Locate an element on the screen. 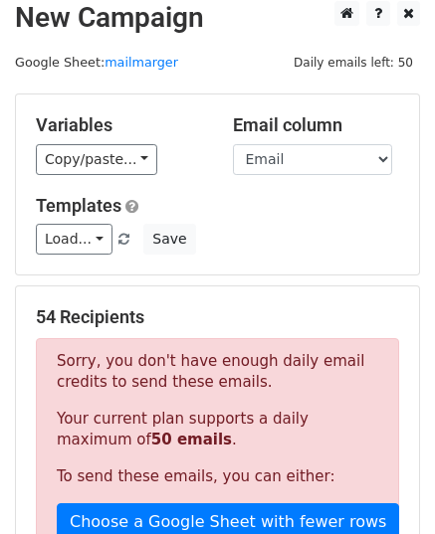  h2: New Campaign is located at coordinates (217, 18).